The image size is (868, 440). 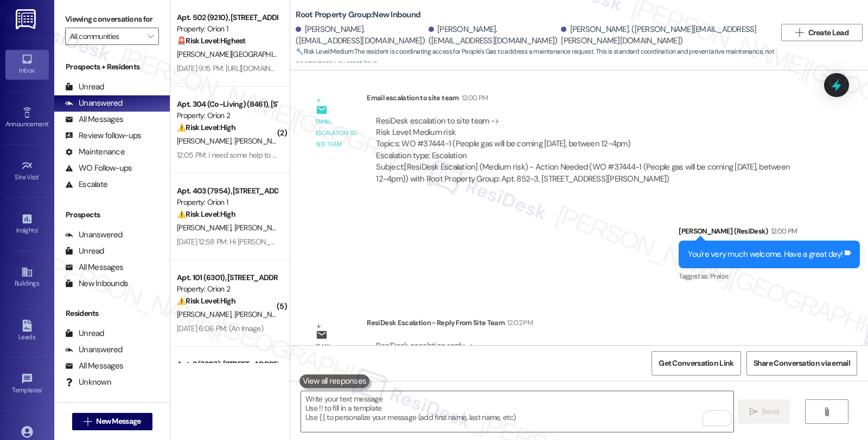 What do you see at coordinates (802, 363) in the screenshot?
I see `button: Share Conversation via email` at bounding box center [802, 363].